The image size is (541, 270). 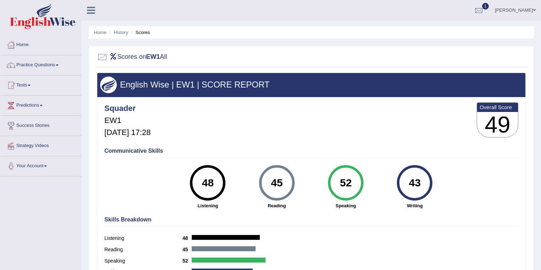 I want to click on div: 45, so click(x=276, y=183).